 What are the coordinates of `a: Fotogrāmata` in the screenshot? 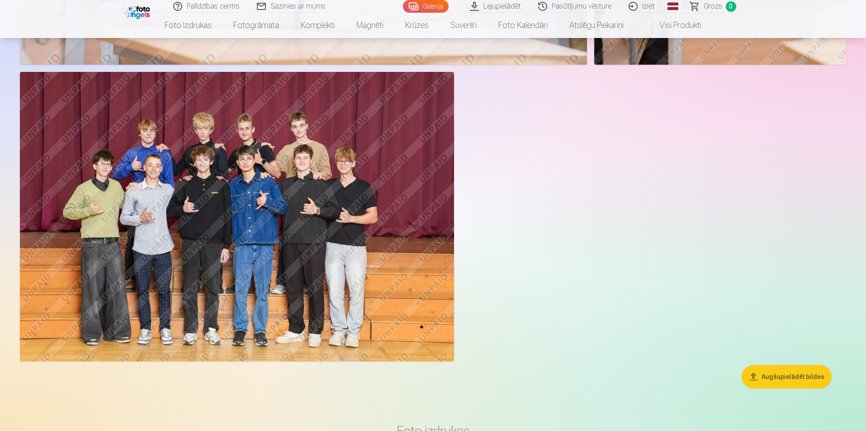 It's located at (256, 25).